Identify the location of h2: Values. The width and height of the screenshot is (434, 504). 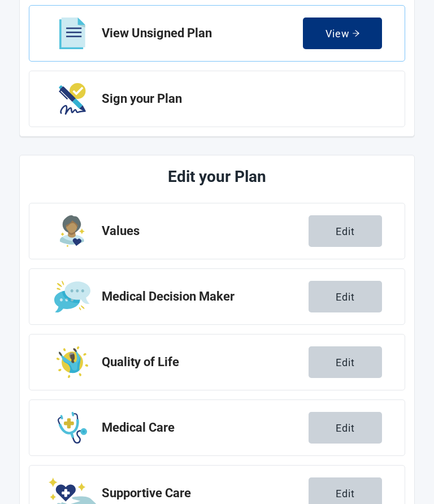
(205, 231).